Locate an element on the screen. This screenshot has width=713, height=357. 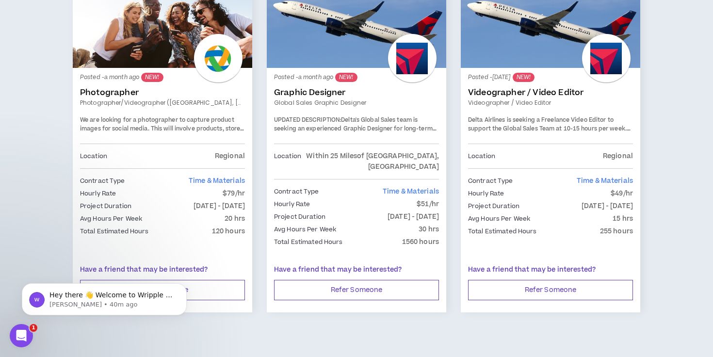
span: Delta Airlines is seeking a Freelance Video Editor to support the Global Sales Team at 10-15 hour... is located at coordinates (547, 124).